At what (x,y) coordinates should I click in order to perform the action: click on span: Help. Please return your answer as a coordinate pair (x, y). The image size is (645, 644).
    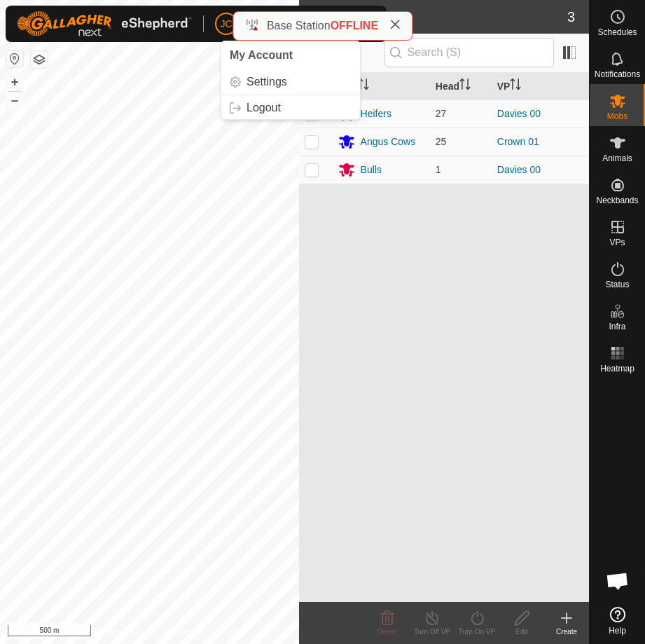
    Looking at the image, I should click on (617, 631).